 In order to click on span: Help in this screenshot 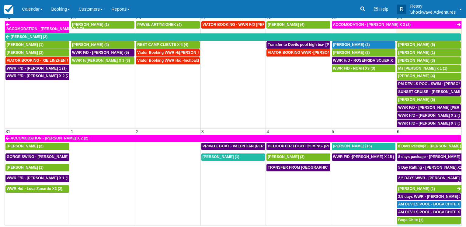, I will do `click(384, 9)`.